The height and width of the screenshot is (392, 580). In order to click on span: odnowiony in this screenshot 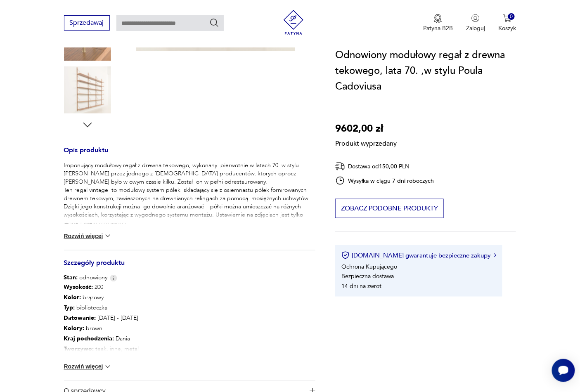, I will do `click(86, 278)`.